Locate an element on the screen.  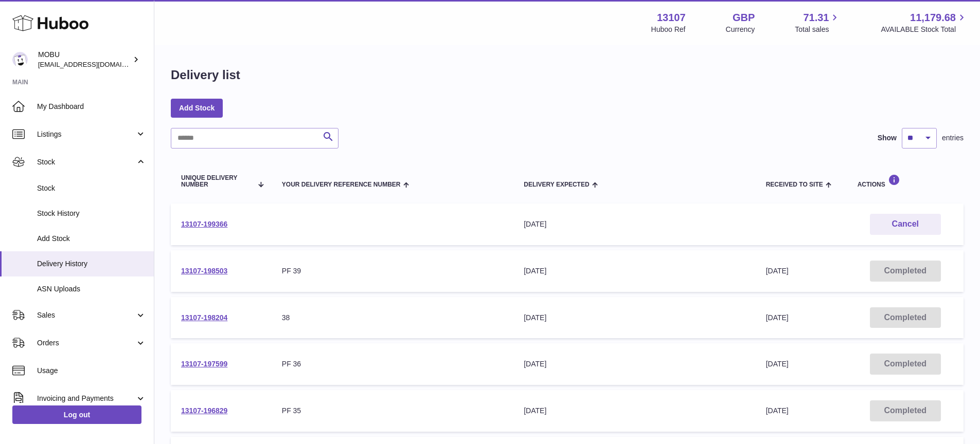
div: PF 35 is located at coordinates (392, 411).